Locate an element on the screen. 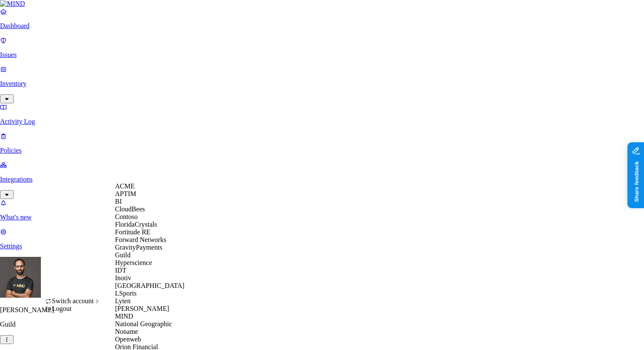 Image resolution: width=644 pixels, height=350 pixels. span: Openweb is located at coordinates (128, 339).